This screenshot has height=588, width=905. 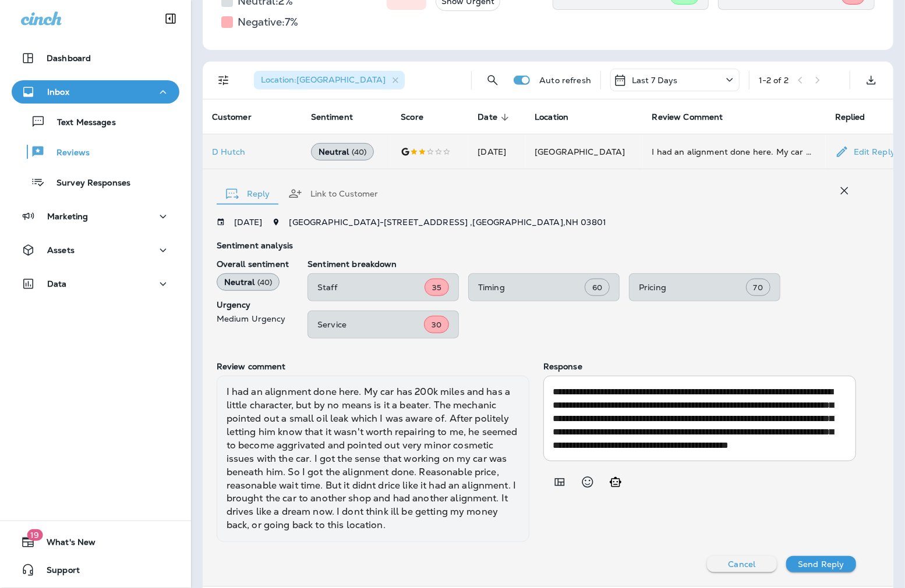 What do you see at coordinates (699, 367) in the screenshot?
I see `p: Response` at bounding box center [699, 367].